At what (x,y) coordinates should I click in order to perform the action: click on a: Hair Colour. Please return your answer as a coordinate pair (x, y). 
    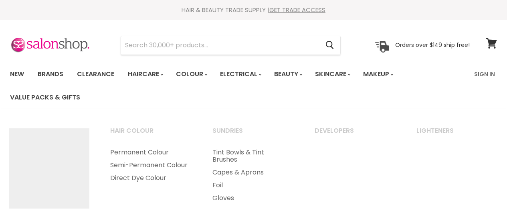
    Looking at the image, I should click on (150, 134).